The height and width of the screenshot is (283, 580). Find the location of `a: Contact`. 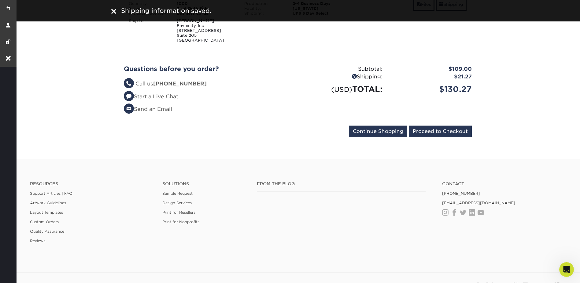

a: Contact is located at coordinates (504, 184).